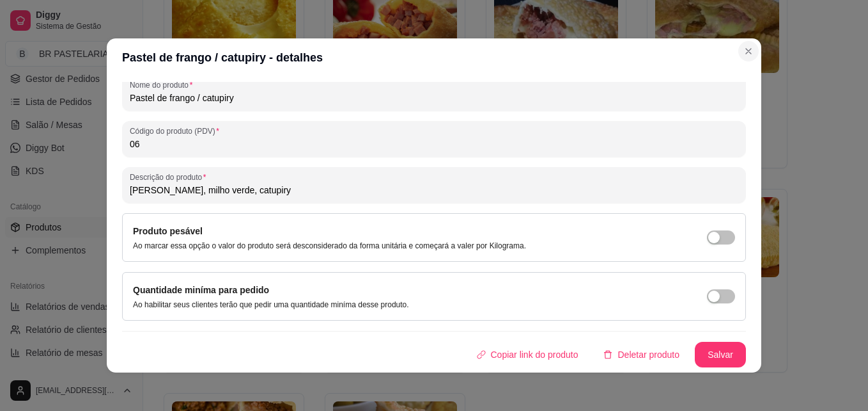 This screenshot has height=411, width=868. Describe the element at coordinates (434, 144) in the screenshot. I see `input: Código do produto (PDV)` at that location.